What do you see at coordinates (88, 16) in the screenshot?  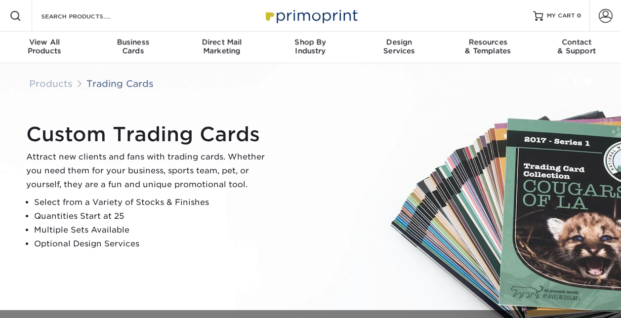 I see `input: SEARCH PRODUCTS.....` at bounding box center [88, 16].